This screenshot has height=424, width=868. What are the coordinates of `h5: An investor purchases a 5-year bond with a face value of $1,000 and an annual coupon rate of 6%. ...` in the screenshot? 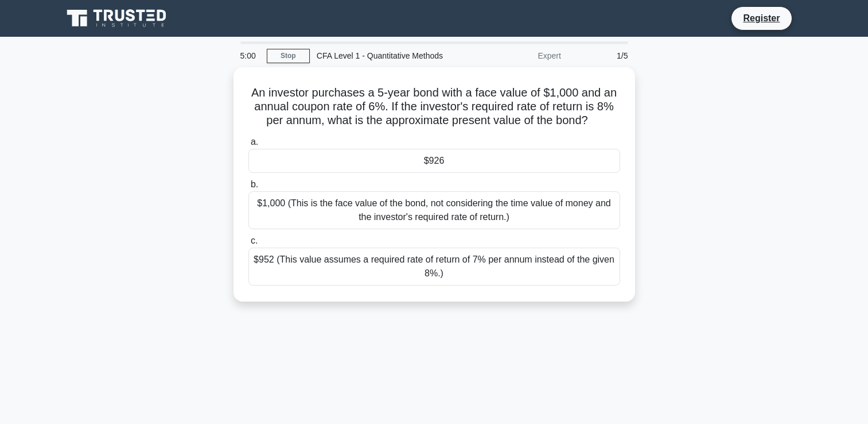 It's located at (434, 107).